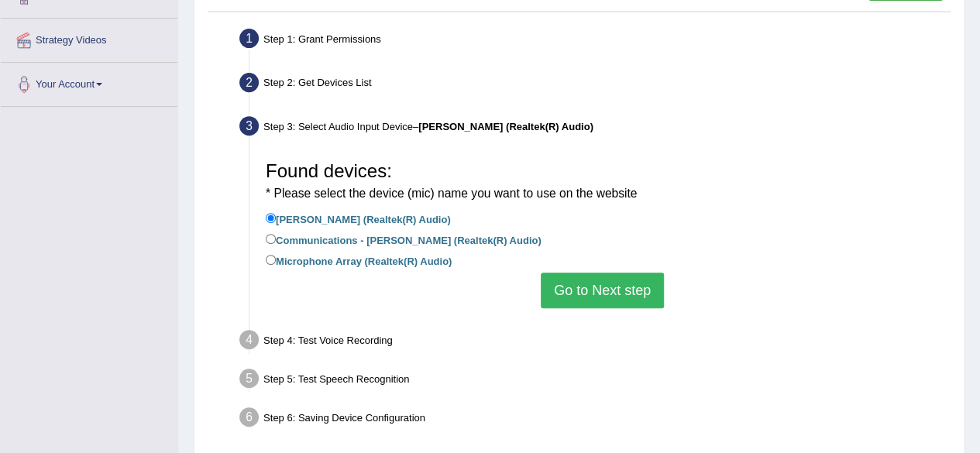 Image resolution: width=980 pixels, height=453 pixels. I want to click on button: Go to Next step, so click(602, 291).